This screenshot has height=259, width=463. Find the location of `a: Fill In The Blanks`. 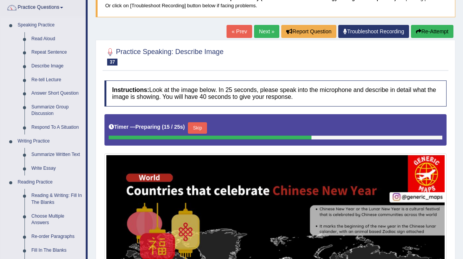

a: Fill In The Blanks is located at coordinates (57, 250).